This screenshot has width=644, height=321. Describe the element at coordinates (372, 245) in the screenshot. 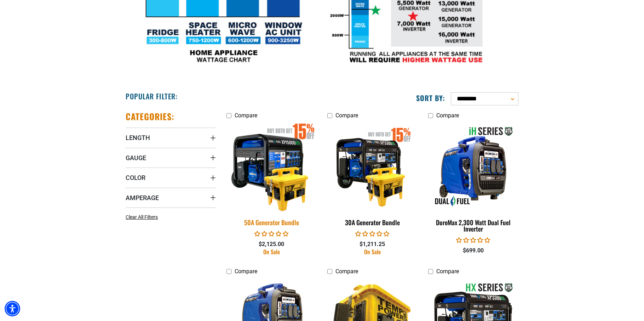

I see `div: $1,211.25` at that location.